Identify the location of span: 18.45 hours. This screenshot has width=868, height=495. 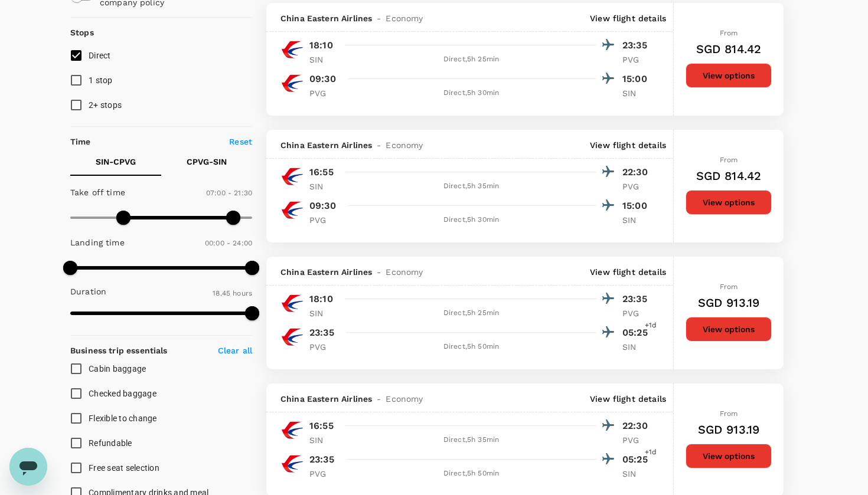
(232, 294).